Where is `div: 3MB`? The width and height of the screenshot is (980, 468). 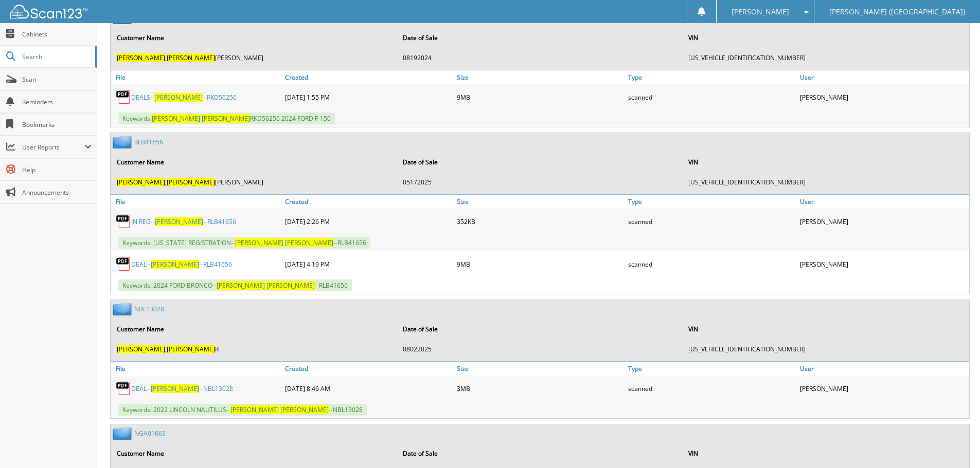
div: 3MB is located at coordinates (540, 388).